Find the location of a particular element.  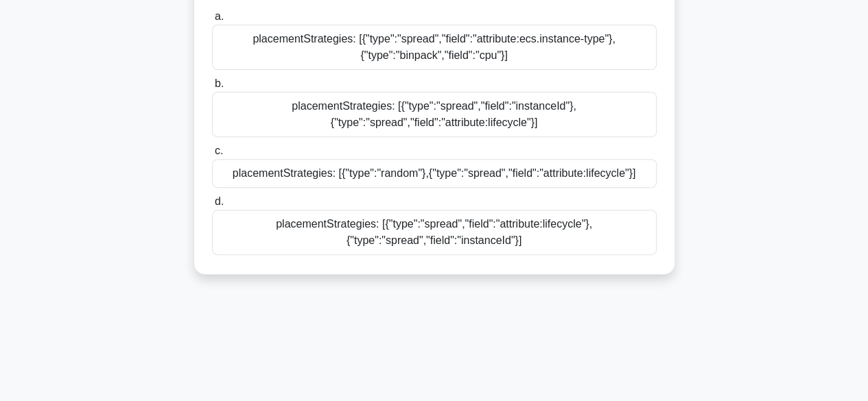

div: placementStrategies: [{"type":"random"},{"type":"spread","field":"attribute:lifecycle"}] is located at coordinates (434, 174).